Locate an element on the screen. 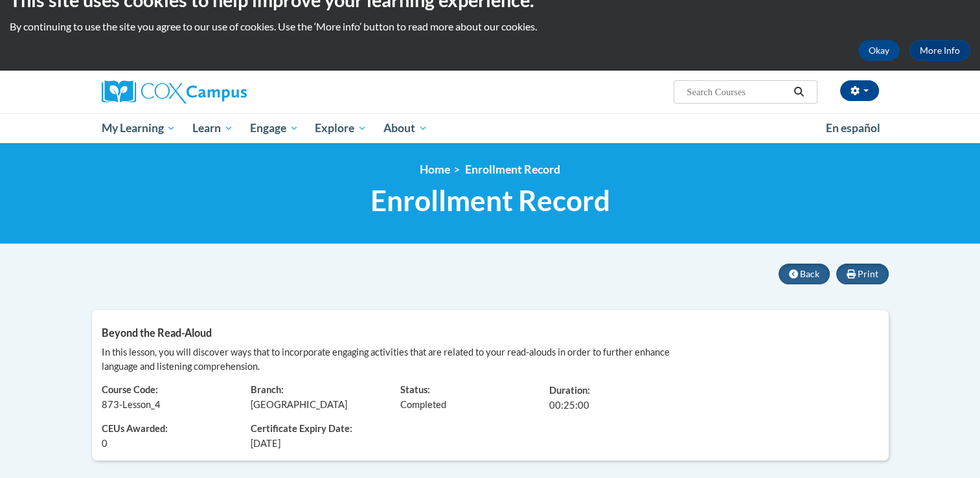  a: Cox Campus is located at coordinates (224, 92).